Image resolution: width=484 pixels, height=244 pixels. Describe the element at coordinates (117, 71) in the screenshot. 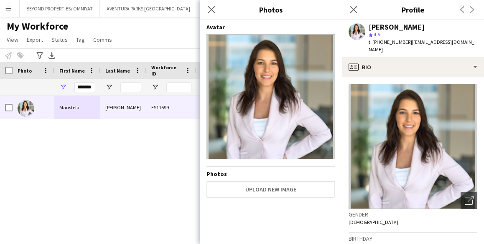

I see `span: Last Name` at that location.